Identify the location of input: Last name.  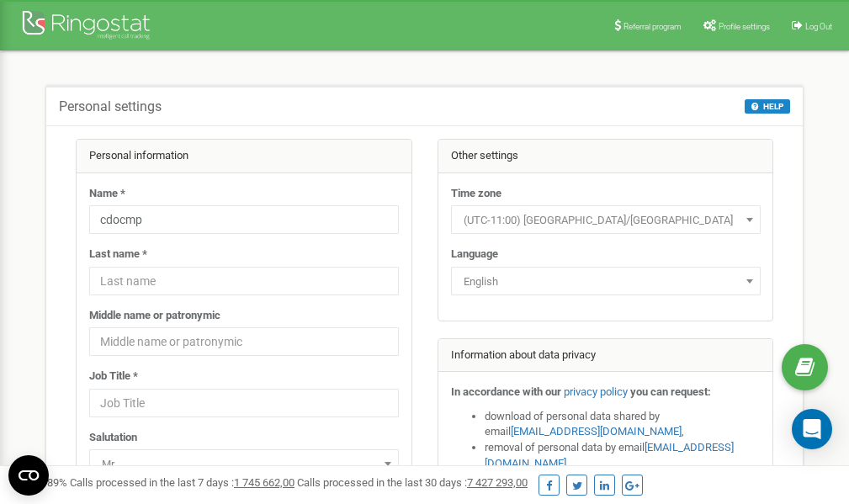
(244, 281).